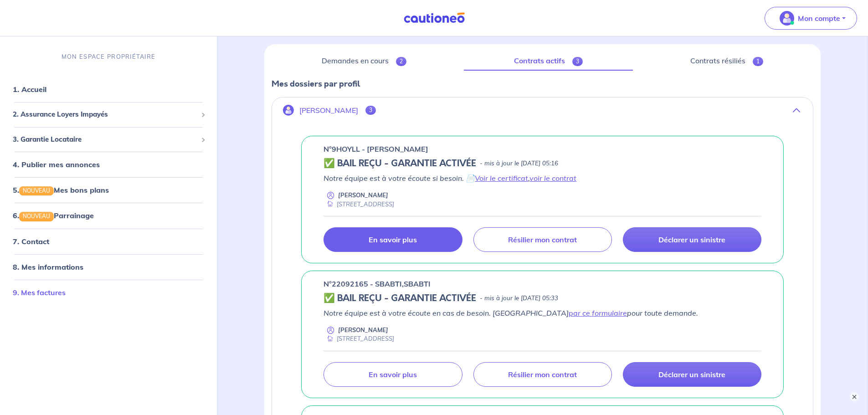 The image size is (868, 415). I want to click on div: 1. Accueil, so click(108, 89).